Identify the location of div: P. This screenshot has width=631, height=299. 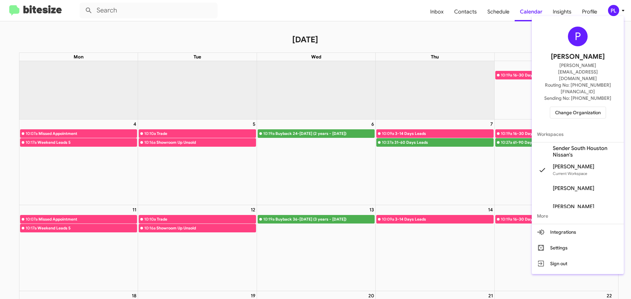
(577, 36).